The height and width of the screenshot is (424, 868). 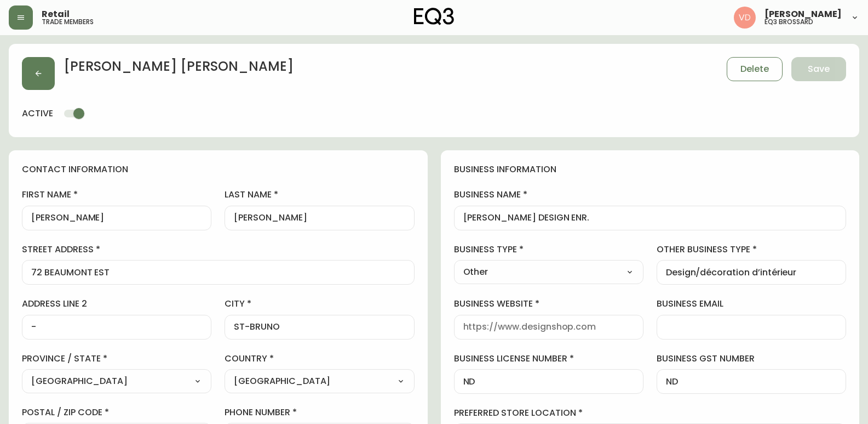 What do you see at coordinates (117, 303) in the screenshot?
I see `label: address line 2` at bounding box center [117, 303].